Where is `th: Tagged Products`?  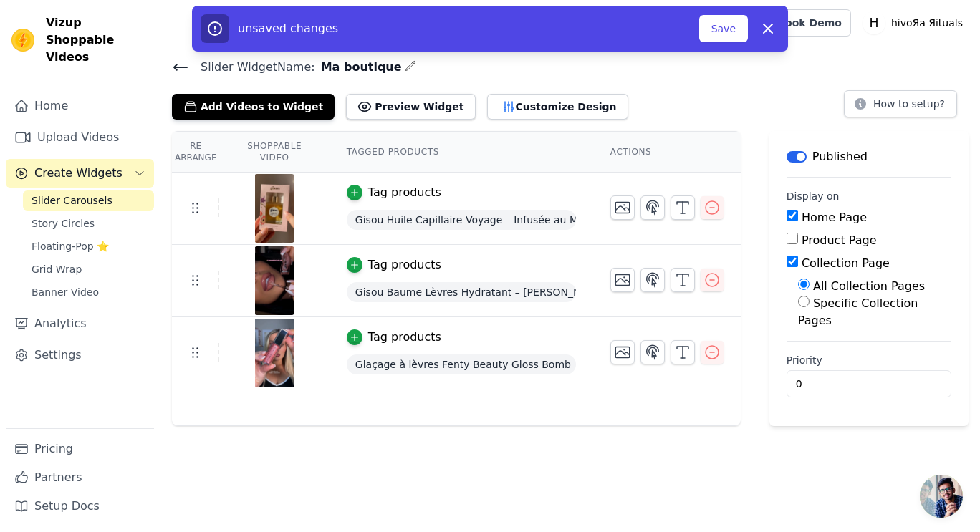
th: Tagged Products is located at coordinates (461, 152).